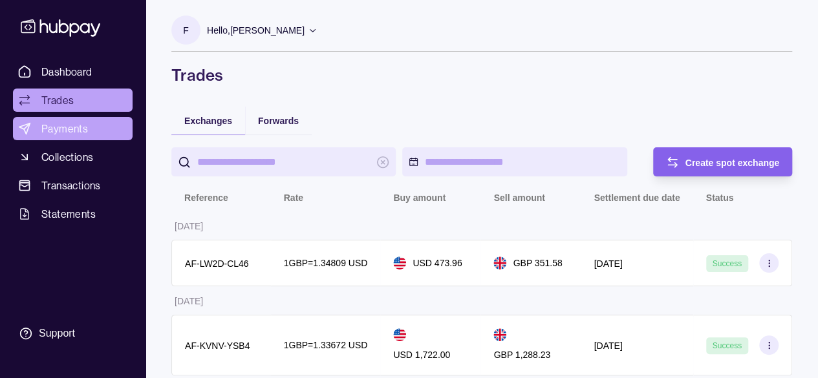 The image size is (818, 378). What do you see at coordinates (72, 129) in the screenshot?
I see `a: Payments` at bounding box center [72, 129].